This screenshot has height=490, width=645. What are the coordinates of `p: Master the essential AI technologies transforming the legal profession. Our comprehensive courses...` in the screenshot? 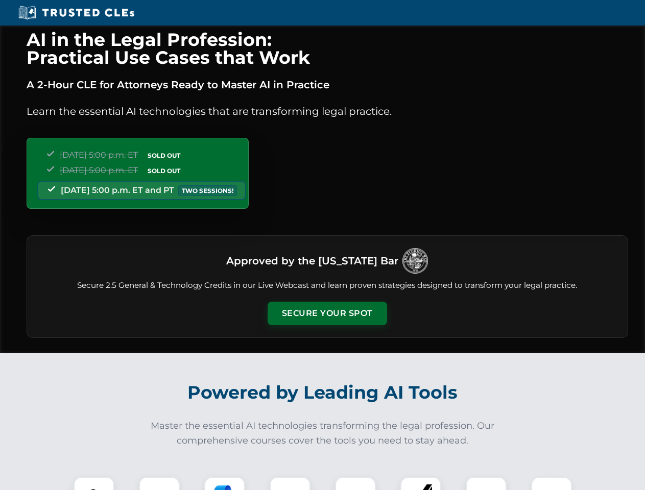 It's located at (323, 434).